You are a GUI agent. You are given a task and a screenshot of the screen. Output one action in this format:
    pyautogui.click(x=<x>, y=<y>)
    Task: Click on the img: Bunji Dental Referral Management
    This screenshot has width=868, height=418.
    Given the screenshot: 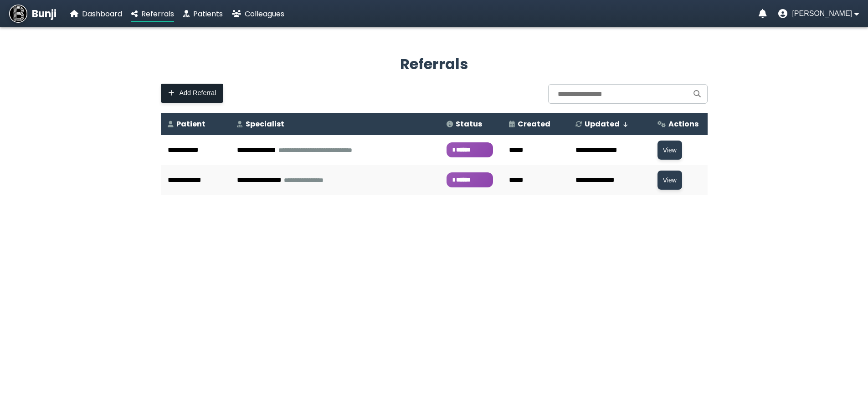 What is the action you would take?
    pyautogui.click(x=18, y=13)
    